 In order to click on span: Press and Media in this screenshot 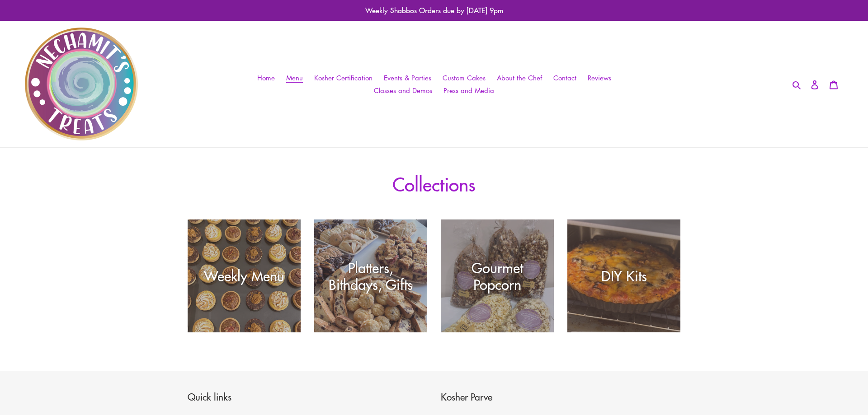, I will do `click(469, 90)`.